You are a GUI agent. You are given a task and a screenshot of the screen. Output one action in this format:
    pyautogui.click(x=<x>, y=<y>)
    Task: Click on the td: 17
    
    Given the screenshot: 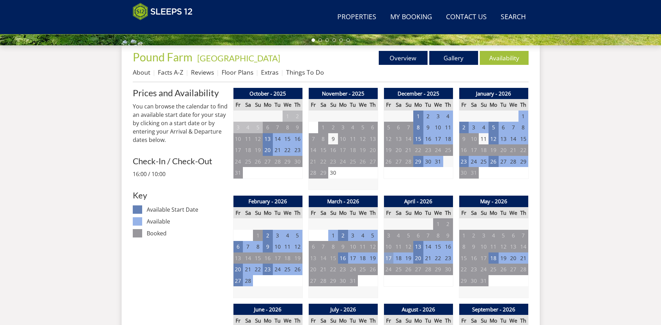 What is the action you would take?
    pyautogui.click(x=484, y=258)
    